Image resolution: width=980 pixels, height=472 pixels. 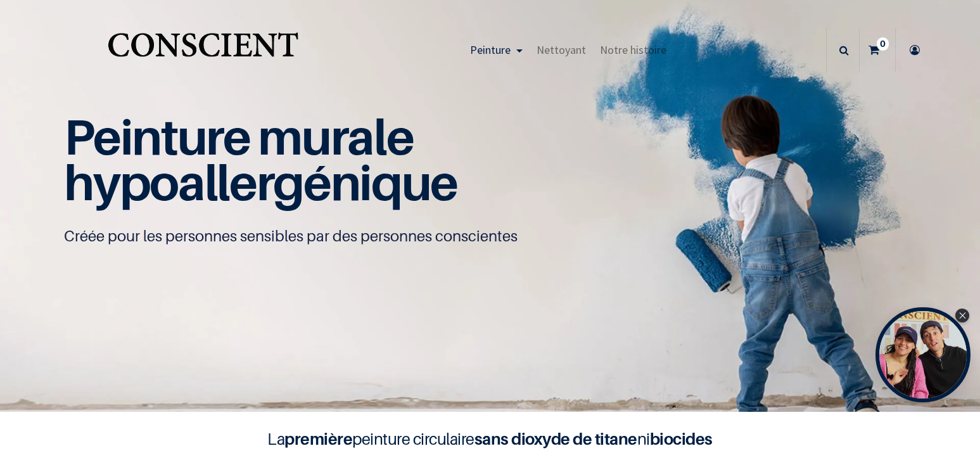 What do you see at coordinates (633, 50) in the screenshot?
I see `span: Notre histoire` at bounding box center [633, 50].